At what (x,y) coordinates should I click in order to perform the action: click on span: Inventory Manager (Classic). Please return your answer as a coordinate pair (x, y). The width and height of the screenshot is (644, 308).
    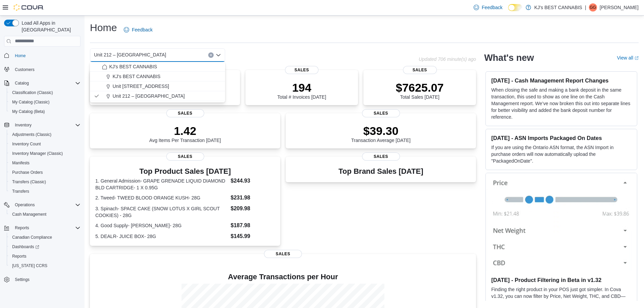
    Looking at the image, I should click on (38, 153).